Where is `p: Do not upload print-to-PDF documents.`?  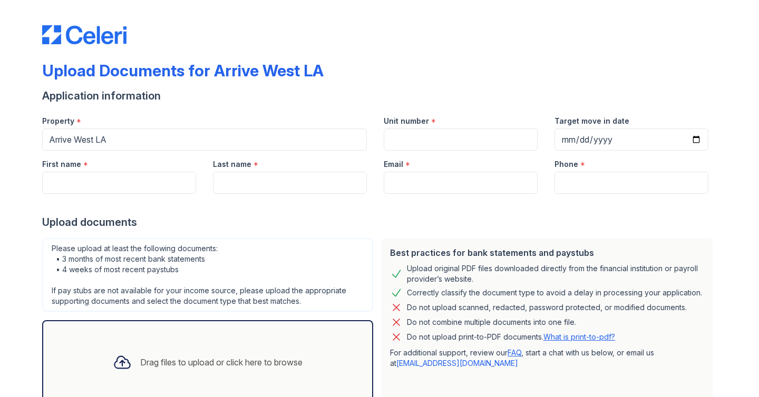
p: Do not upload print-to-PDF documents. is located at coordinates (510, 337).